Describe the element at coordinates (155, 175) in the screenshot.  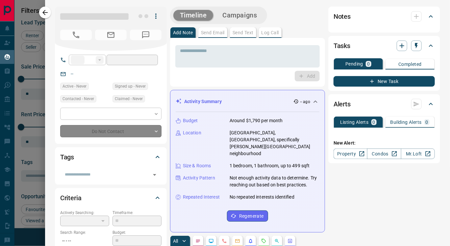
I see `button: Open` at that location.